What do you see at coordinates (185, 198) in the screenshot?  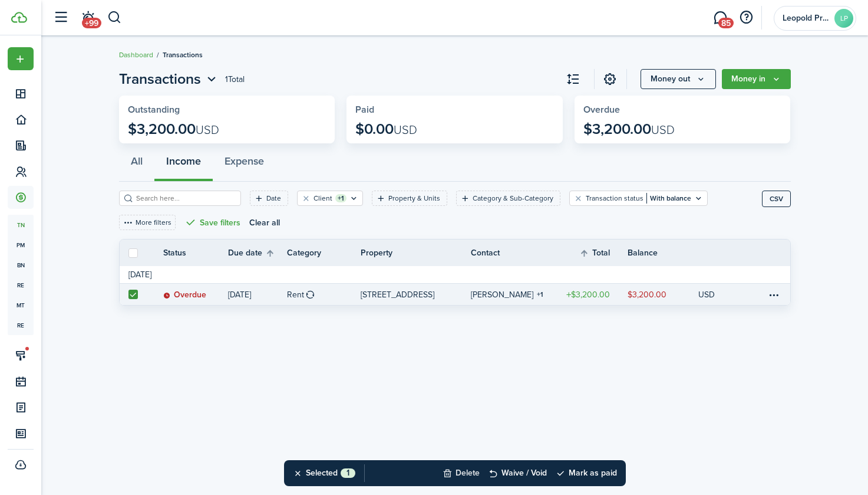 I see `input: Search here...` at bounding box center [185, 198].